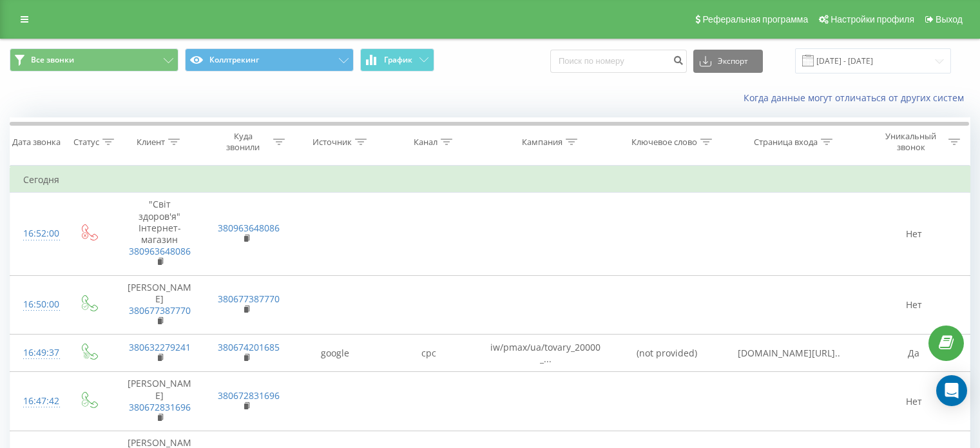 The image size is (980, 448). Describe the element at coordinates (52, 60) in the screenshot. I see `span: Все звонки` at that location.